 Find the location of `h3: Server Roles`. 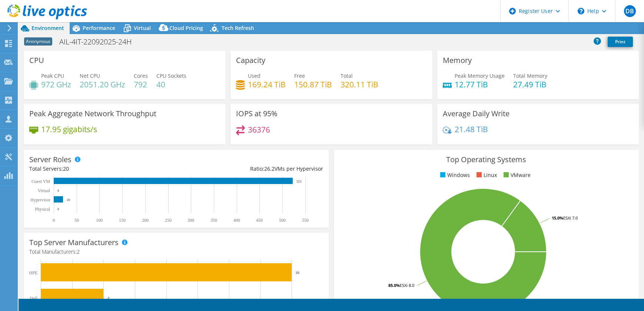

h3: Server Roles is located at coordinates (50, 160).